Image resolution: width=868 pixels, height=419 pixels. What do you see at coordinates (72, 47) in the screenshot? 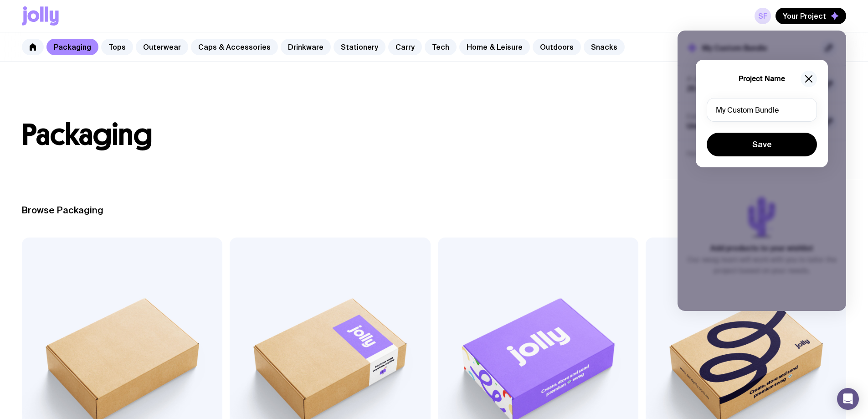
I see `a: Packaging` at bounding box center [72, 47].